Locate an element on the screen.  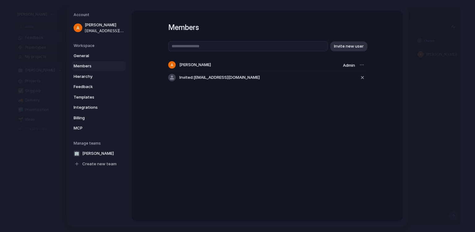
span: Hierarchy is located at coordinates (93, 76).